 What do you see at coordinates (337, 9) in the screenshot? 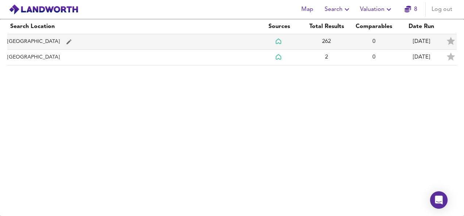
I see `button: Search` at bounding box center [337, 9].